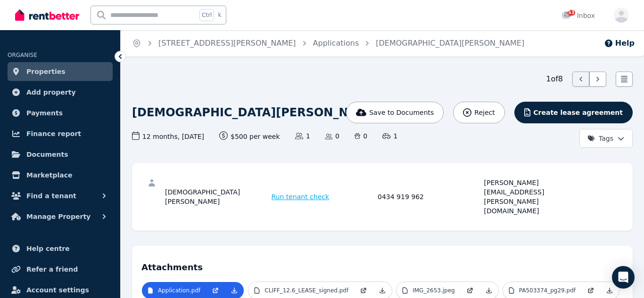 The image size is (644, 298). I want to click on button: Reject, so click(478, 112).